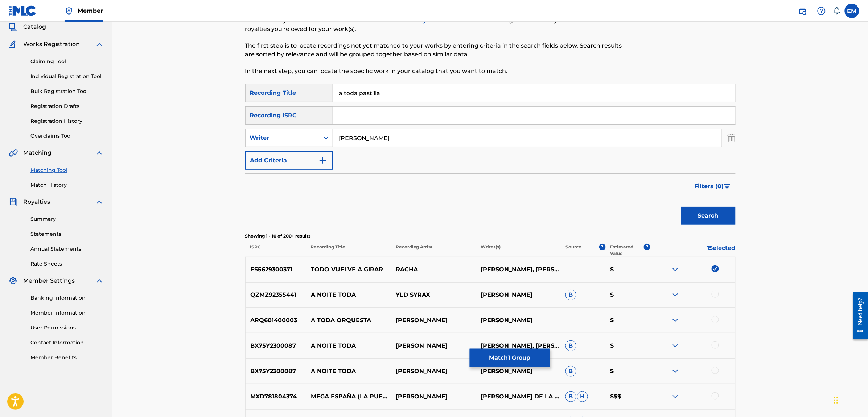 The width and height of the screenshot is (868, 417). What do you see at coordinates (276, 295) in the screenshot?
I see `p: QZMZ92355441` at bounding box center [276, 295].